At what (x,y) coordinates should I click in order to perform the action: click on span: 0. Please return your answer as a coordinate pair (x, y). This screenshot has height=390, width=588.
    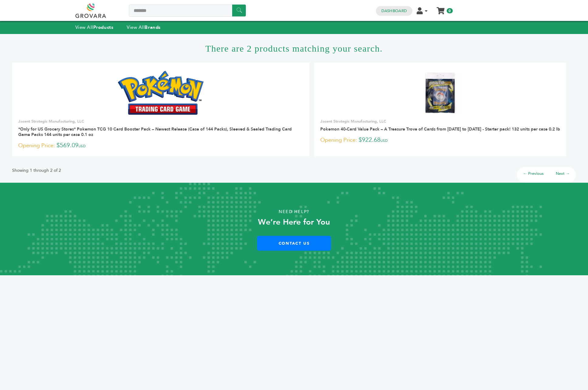
    Looking at the image, I should click on (449, 10).